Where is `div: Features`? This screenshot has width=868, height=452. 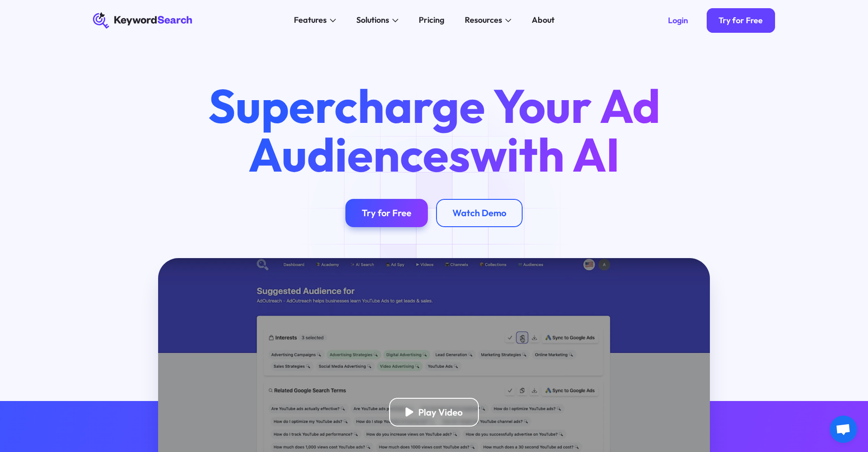
div: Features is located at coordinates (310, 20).